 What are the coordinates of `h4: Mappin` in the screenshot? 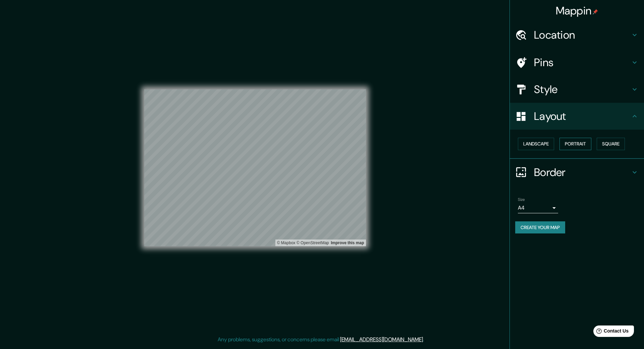 It's located at (577, 11).